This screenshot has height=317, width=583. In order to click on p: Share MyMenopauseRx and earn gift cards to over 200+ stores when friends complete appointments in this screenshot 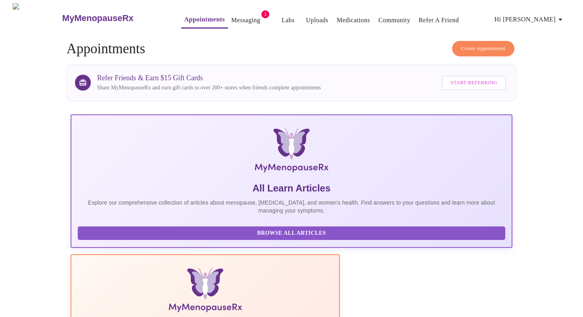, I will do `click(209, 88)`.